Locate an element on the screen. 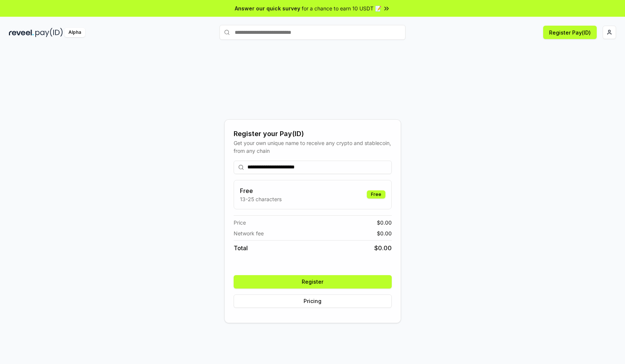 The height and width of the screenshot is (364, 625). div: Free is located at coordinates (376, 194).